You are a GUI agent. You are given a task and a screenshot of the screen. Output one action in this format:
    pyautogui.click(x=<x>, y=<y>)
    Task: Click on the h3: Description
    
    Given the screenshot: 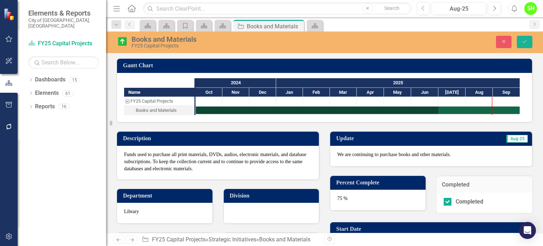 What is the action you would take?
    pyautogui.click(x=219, y=138)
    